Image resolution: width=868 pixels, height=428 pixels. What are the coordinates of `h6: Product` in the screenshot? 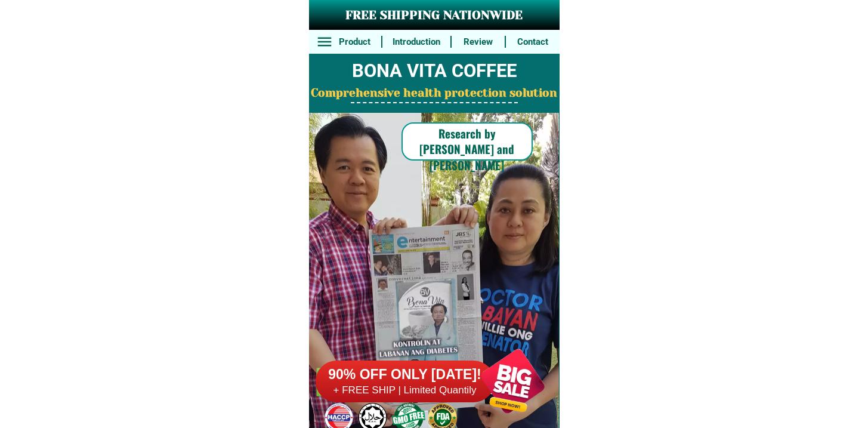 It's located at (355, 42).